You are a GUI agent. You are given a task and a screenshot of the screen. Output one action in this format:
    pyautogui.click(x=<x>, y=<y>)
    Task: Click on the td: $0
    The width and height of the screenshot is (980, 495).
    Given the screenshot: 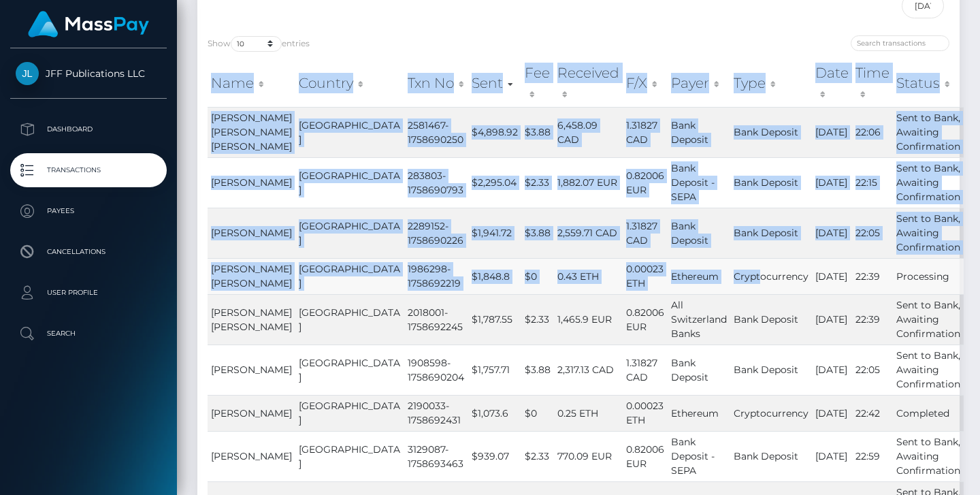 What is the action you would take?
    pyautogui.click(x=538, y=276)
    